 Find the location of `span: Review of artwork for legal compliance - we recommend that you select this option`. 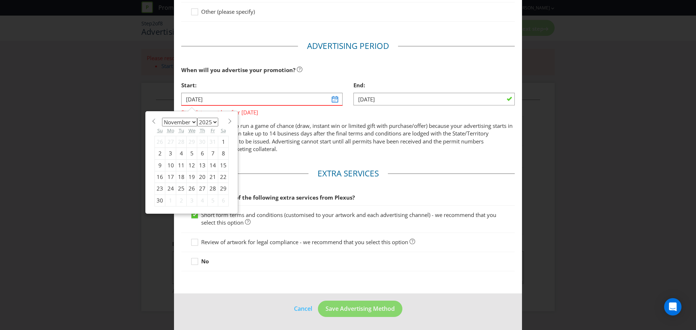

span: Review of artwork for legal compliance - we recommend that you select this option is located at coordinates (304, 242).